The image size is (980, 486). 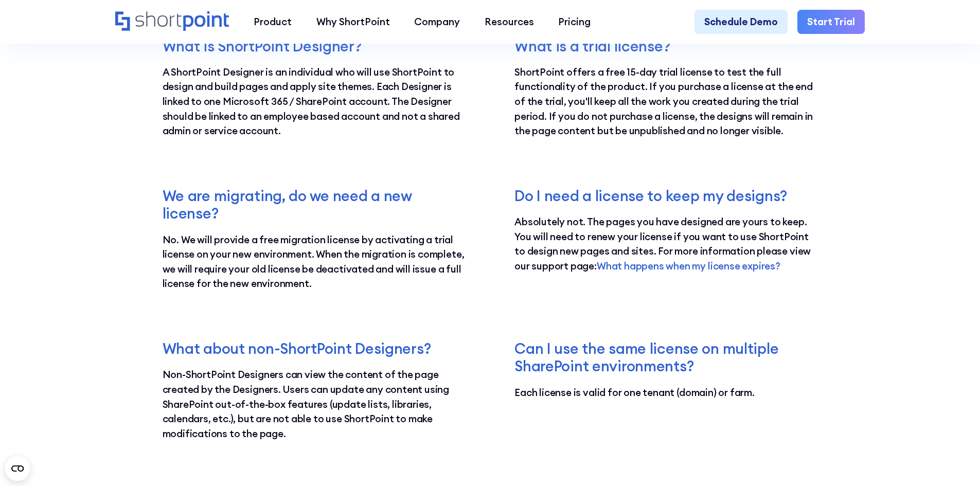 What do you see at coordinates (314, 204) in the screenshot?
I see `h3: We are migrating, do we need a new license?` at bounding box center [314, 204].